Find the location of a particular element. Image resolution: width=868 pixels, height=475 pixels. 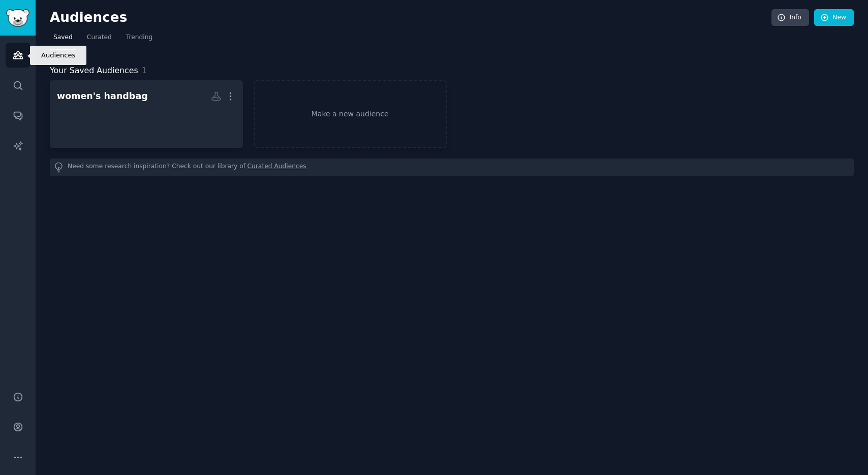

span: Saved is located at coordinates (63, 38).